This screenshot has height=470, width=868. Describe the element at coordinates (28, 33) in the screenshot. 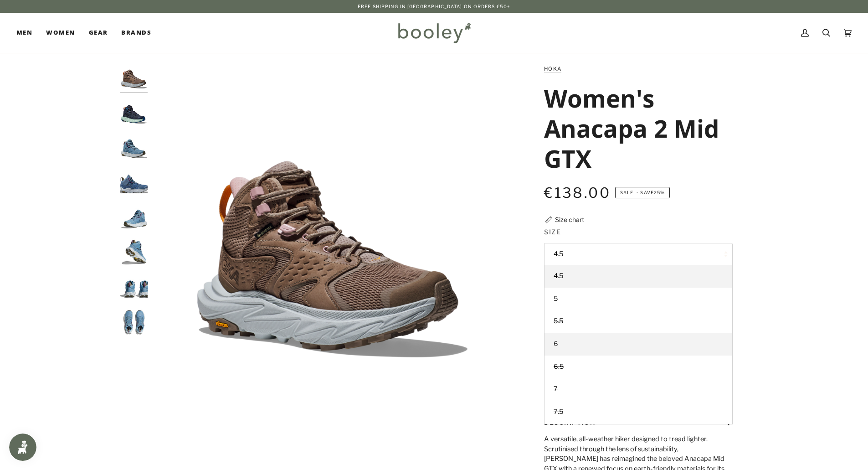

I see `a: Men` at that location.